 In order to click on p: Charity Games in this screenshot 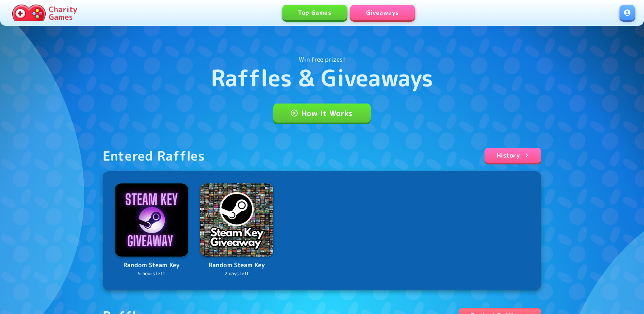, I will do `click(63, 13)`.